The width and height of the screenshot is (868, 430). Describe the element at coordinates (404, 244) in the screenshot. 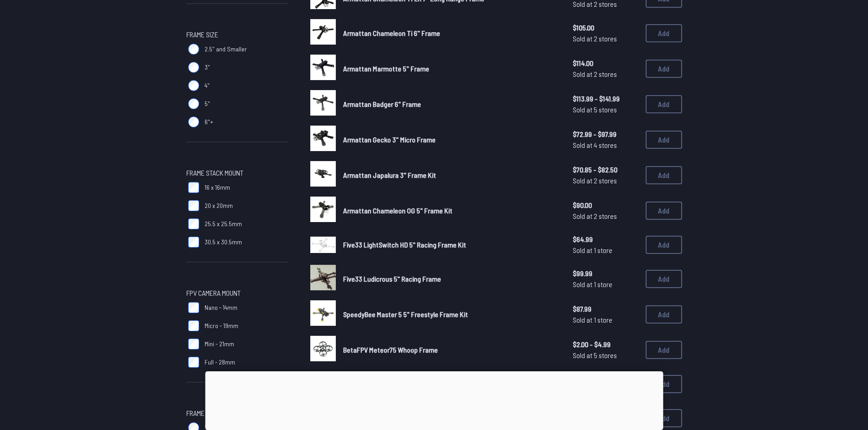

I see `span: Five33 LightSwitch HD 5" Racing Frame Kit` at that location.